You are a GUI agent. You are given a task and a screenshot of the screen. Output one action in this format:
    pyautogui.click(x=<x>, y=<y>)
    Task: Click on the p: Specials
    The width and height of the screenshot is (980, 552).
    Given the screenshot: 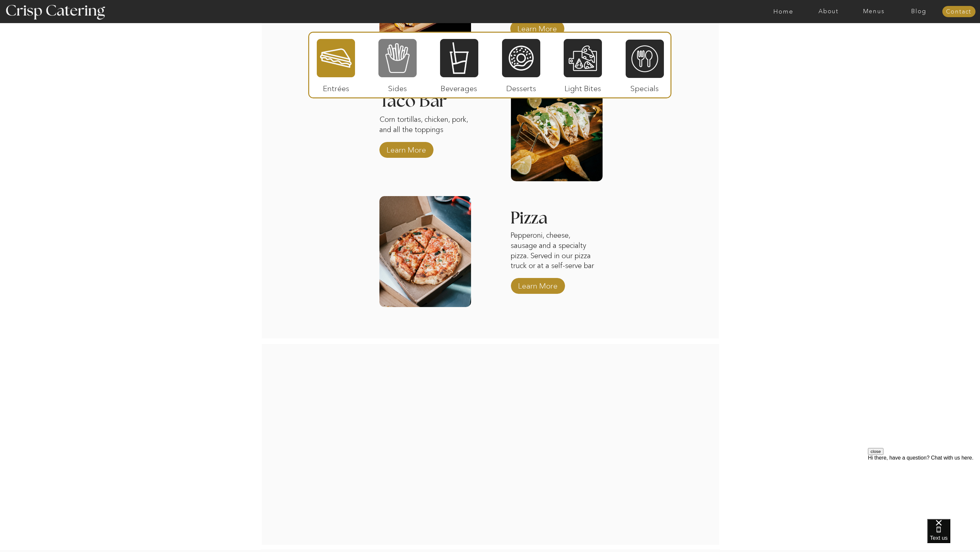 What is the action you would take?
    pyautogui.click(x=644, y=86)
    